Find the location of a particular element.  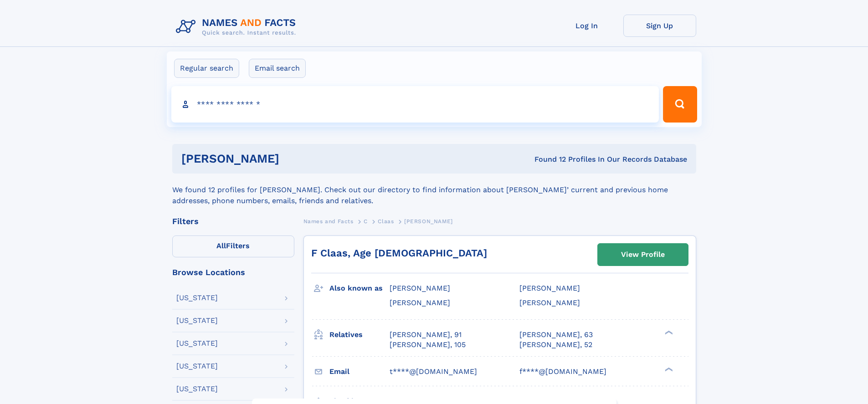

img: Logo Names and Facts is located at coordinates (238, 27).